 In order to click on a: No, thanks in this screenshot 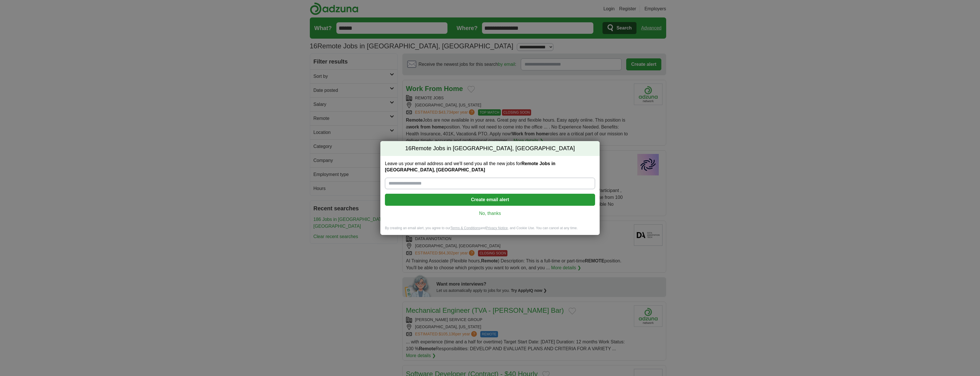, I will do `click(490, 213)`.